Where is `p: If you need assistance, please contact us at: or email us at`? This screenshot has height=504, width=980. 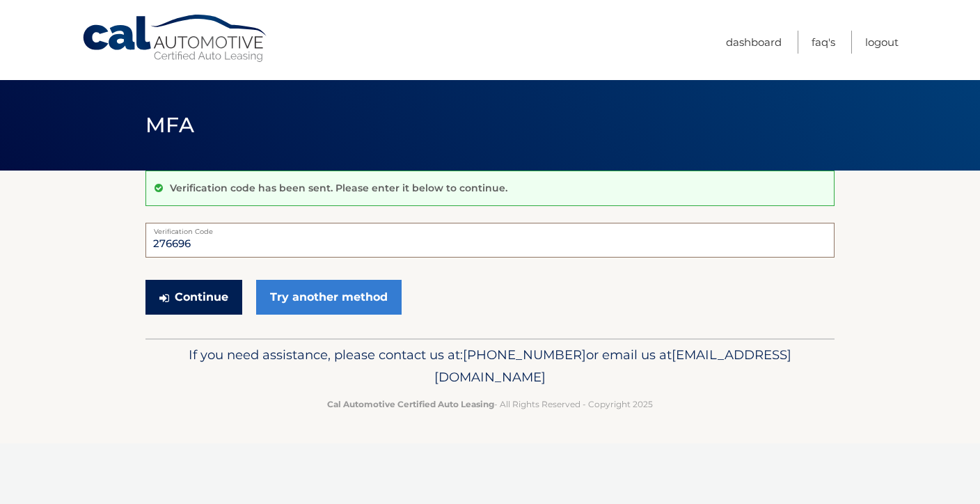 p: If you need assistance, please contact us at: or email us at is located at coordinates (490, 366).